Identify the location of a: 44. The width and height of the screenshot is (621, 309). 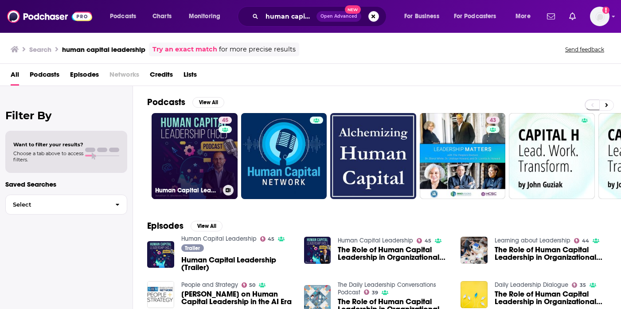
(581, 241).